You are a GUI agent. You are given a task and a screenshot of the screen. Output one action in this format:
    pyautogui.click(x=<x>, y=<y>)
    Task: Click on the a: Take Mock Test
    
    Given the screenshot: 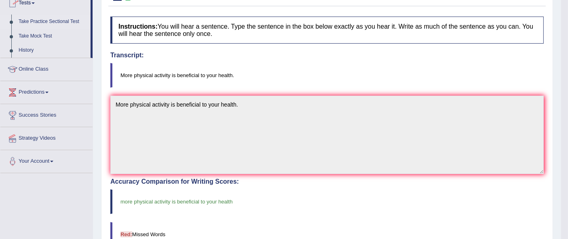 What is the action you would take?
    pyautogui.click(x=53, y=36)
    